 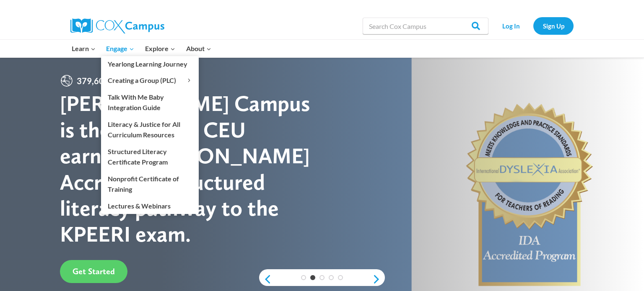 What do you see at coordinates (322, 279) in the screenshot?
I see `div: content slider buttons` at bounding box center [322, 279].